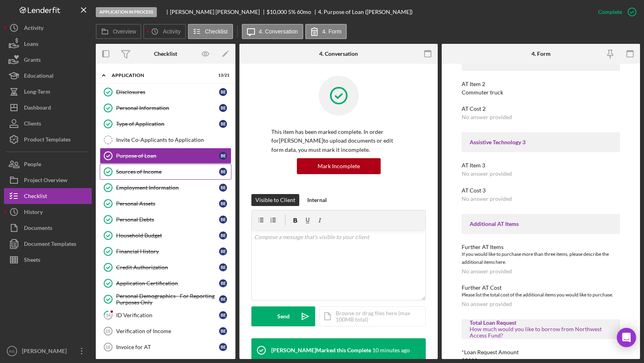 The height and width of the screenshot is (363, 644). Describe the element at coordinates (126, 12) in the screenshot. I see `div: Application In Process` at that location.